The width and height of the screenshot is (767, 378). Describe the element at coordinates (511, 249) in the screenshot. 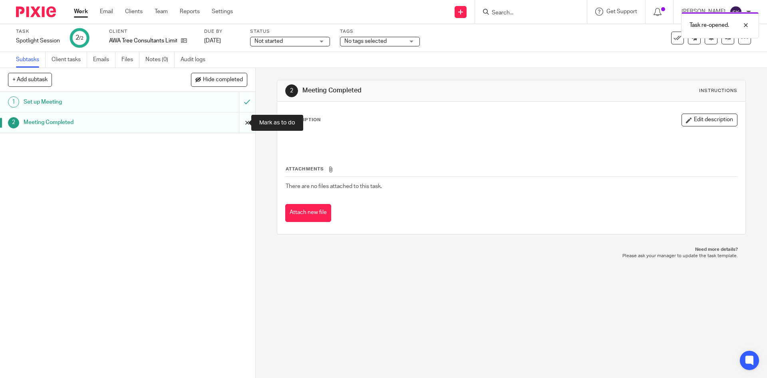

I see `p: Need more details?` at that location.